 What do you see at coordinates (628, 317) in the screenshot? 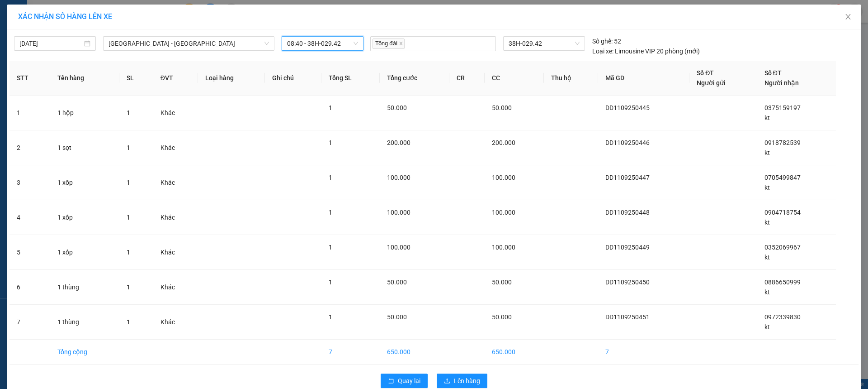
I see `span: DD1109250451` at bounding box center [628, 317].